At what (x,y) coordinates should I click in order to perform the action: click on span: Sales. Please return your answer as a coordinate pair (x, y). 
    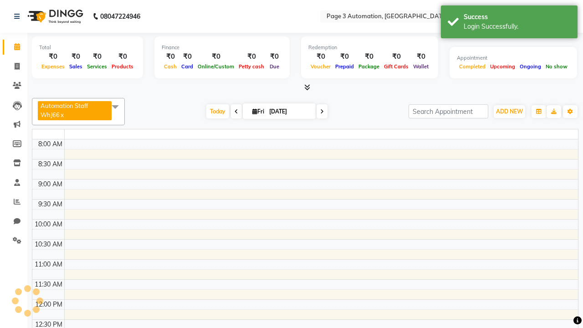
    Looking at the image, I should click on (76, 67).